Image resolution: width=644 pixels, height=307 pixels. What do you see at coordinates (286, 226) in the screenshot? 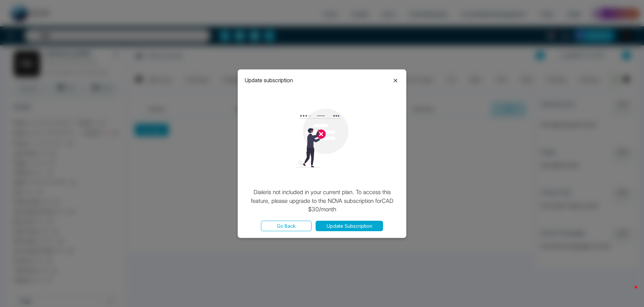
I see `button: Go Back` at bounding box center [286, 226].